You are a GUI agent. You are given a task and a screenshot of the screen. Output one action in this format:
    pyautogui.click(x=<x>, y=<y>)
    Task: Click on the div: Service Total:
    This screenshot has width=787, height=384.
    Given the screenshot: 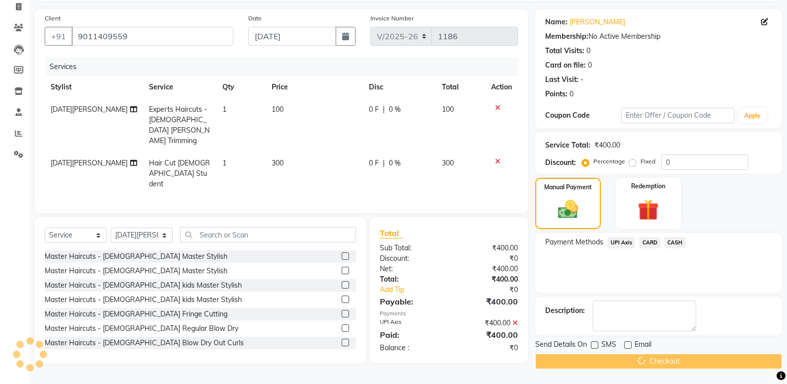 What is the action you would take?
    pyautogui.click(x=567, y=145)
    